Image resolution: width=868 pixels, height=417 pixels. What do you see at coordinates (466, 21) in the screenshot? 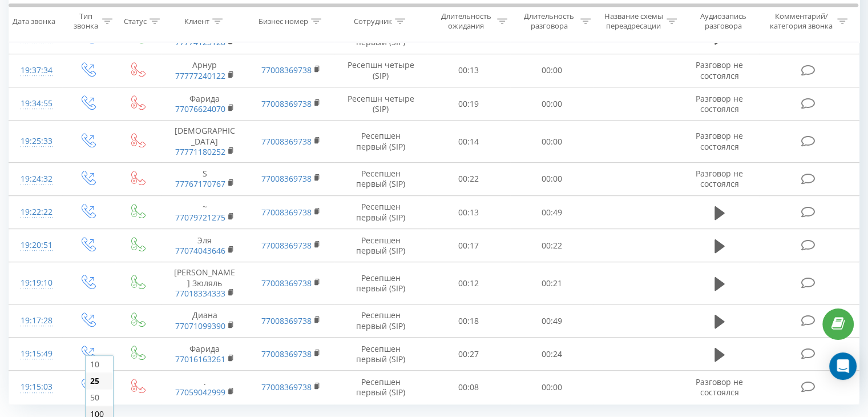
I see `div: Длительность ожидания` at bounding box center [466, 21].